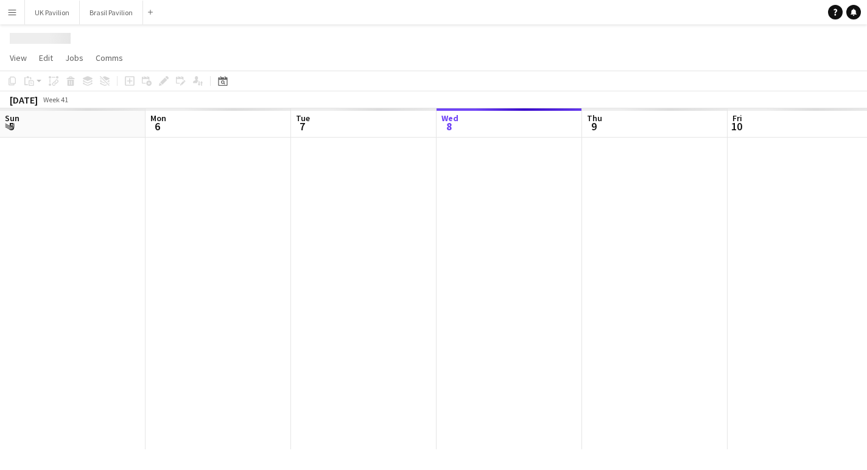  Describe the element at coordinates (450, 118) in the screenshot. I see `span: Wed` at that location.